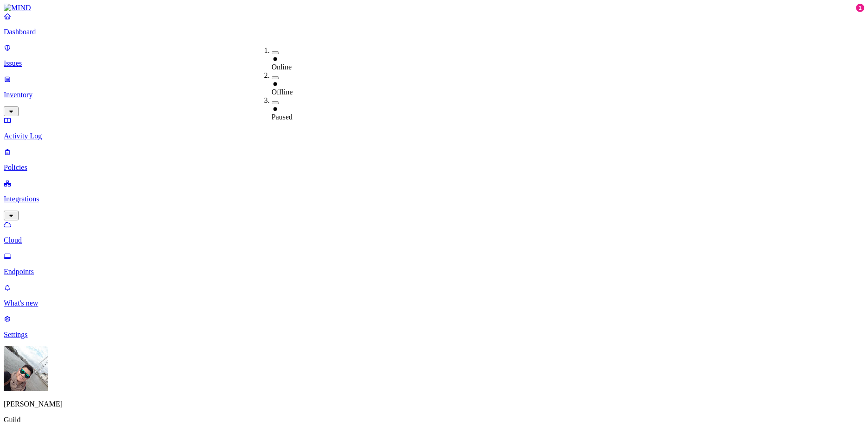 Image resolution: width=868 pixels, height=425 pixels. Describe the element at coordinates (434, 24) in the screenshot. I see `a: Dashboard` at that location.